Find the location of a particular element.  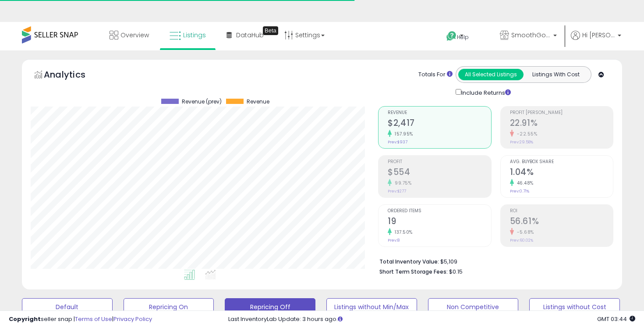

span: Revenue (prev) is located at coordinates (201, 102).